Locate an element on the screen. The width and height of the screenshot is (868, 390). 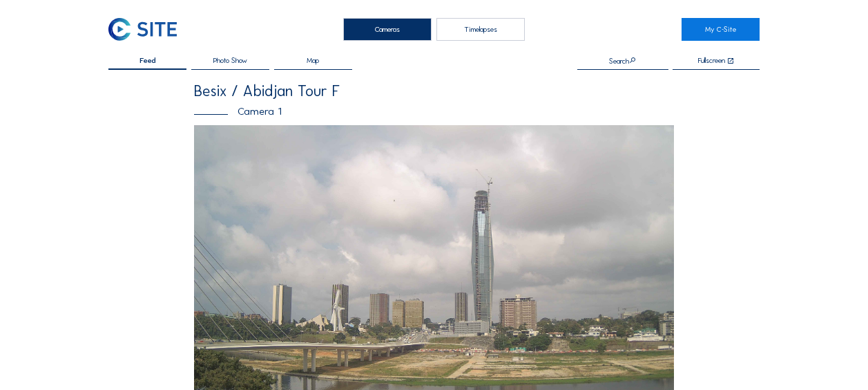
div: Besix / Abidjan Tour F is located at coordinates (434, 91).